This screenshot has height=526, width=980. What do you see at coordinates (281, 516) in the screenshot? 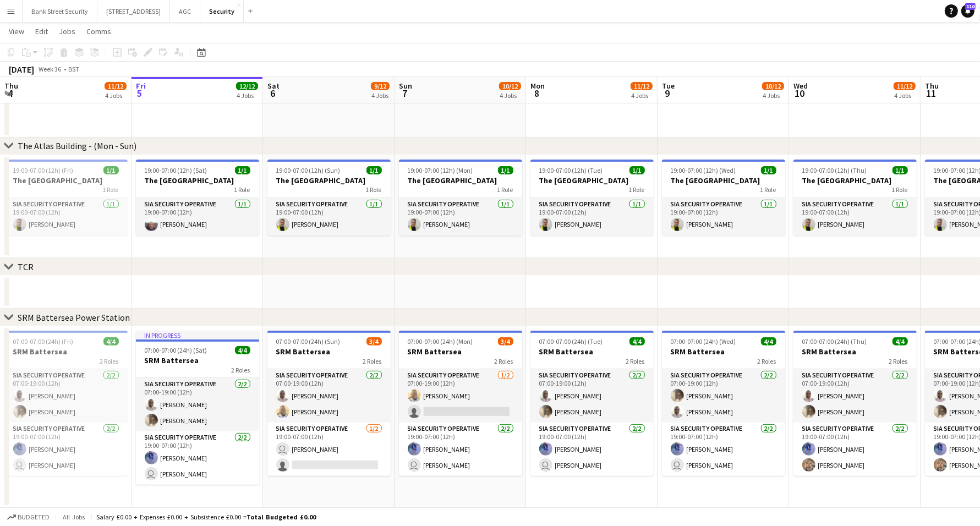
I see `span: Total Budgeted £0.00` at bounding box center [281, 516].